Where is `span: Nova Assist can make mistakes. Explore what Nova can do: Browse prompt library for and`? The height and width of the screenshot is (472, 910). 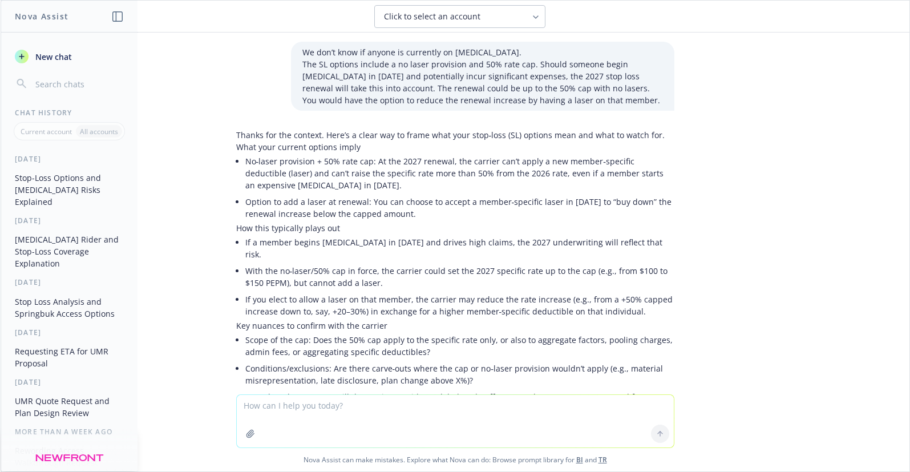 span: Nova Assist can make mistakes. Explore what Nova can do: Browse prompt library for and is located at coordinates (455, 459).